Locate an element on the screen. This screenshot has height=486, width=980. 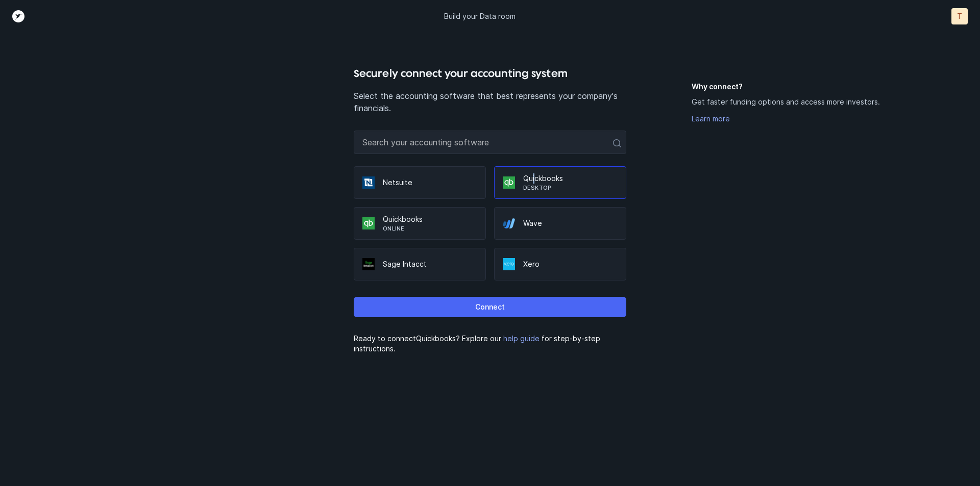
div: Wave is located at coordinates (560, 224).